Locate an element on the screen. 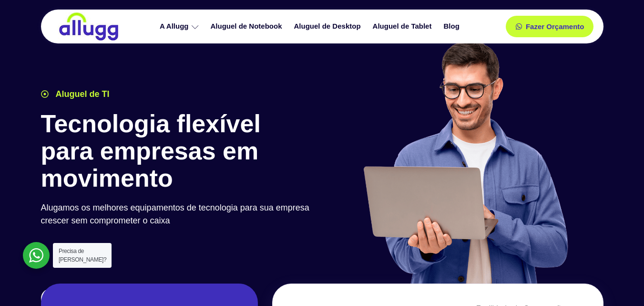  a: Fazer Orçamento is located at coordinates (550, 26).